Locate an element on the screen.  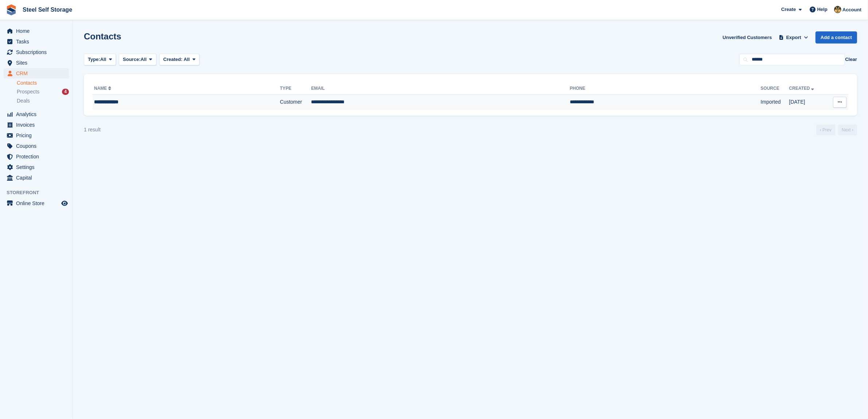
a: Steel Self Storage is located at coordinates (48, 10).